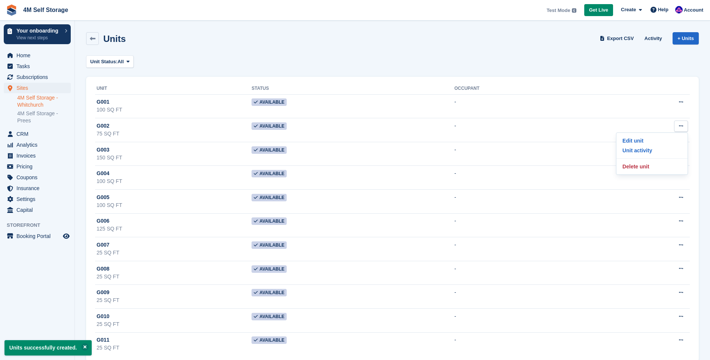 The width and height of the screenshot is (710, 360). What do you see at coordinates (353, 89) in the screenshot?
I see `th: Status` at bounding box center [353, 89].